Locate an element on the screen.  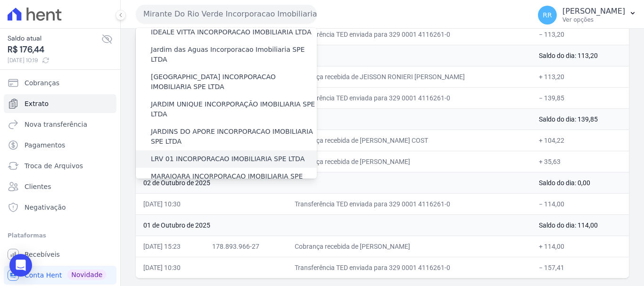
span: Cobranças is located at coordinates (42, 83).